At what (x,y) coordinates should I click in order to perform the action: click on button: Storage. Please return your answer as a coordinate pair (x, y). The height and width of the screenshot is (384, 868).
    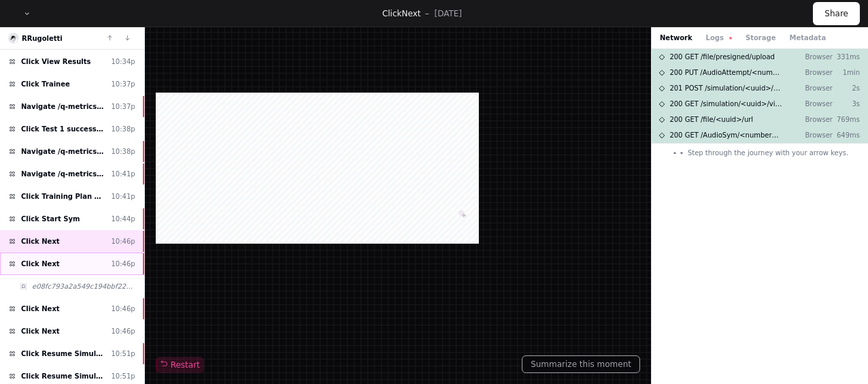
    Looking at the image, I should click on (760, 37).